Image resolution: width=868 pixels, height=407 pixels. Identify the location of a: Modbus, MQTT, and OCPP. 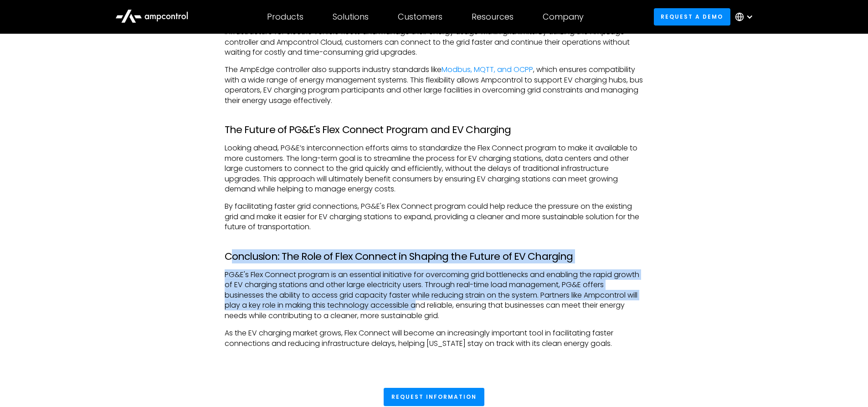
(487, 69).